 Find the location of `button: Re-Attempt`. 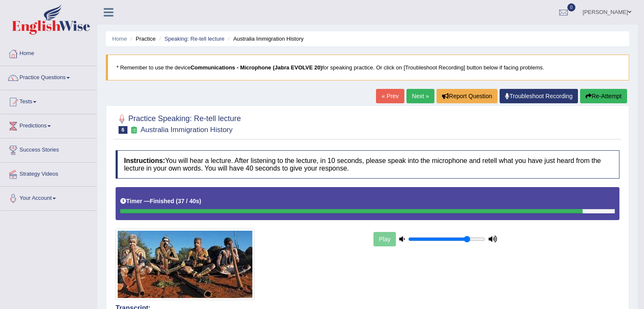

button: Re-Attempt is located at coordinates (604, 96).